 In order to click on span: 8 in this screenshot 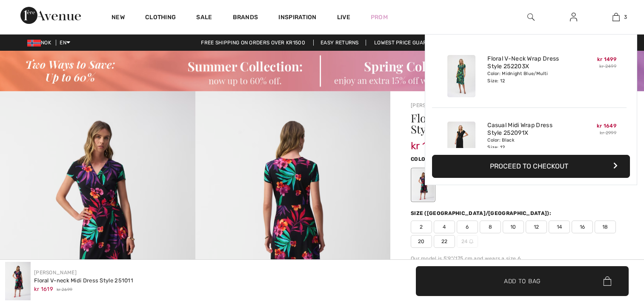, I will do `click(491, 227)`.